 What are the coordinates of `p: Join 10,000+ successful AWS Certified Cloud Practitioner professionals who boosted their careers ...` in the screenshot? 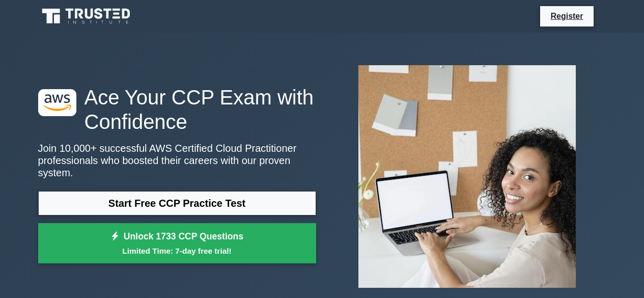 It's located at (177, 160).